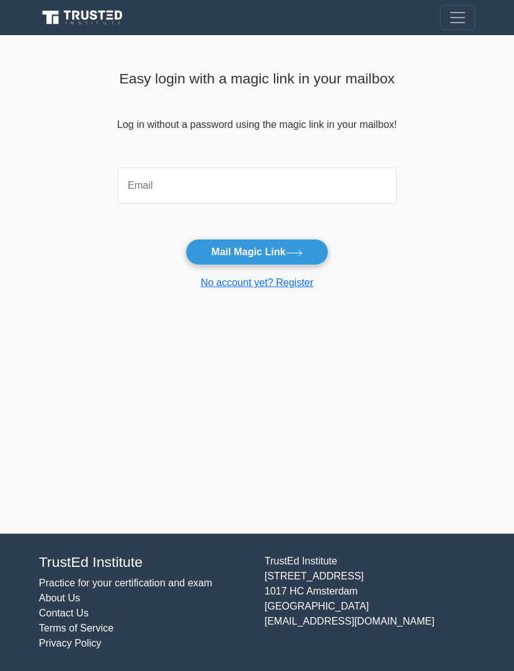  What do you see at coordinates (125, 582) in the screenshot?
I see `a: Practice for your certification and exam` at bounding box center [125, 582].